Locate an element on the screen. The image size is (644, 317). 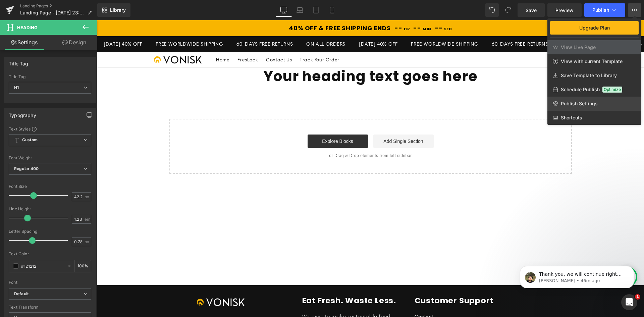
button: Upgrade PlanView Live PageView with current TemplateSave Template to LibrarySchedule PublishOptim... is located at coordinates (634, 10).